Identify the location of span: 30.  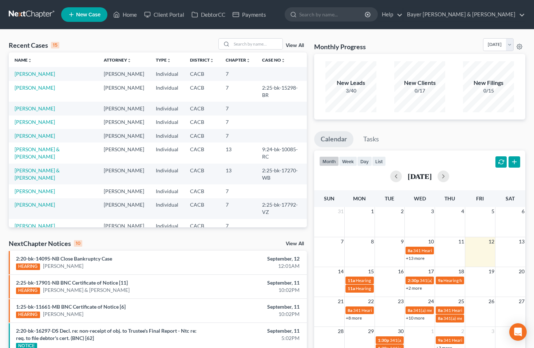
(401, 331).